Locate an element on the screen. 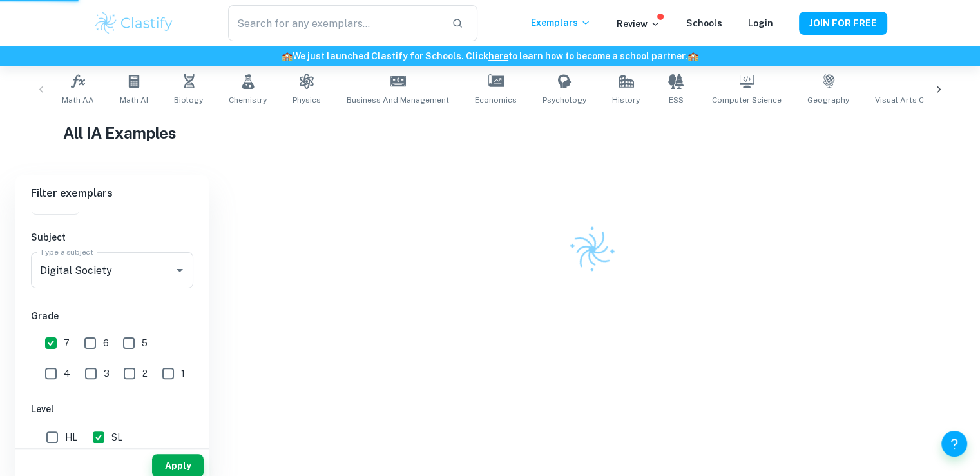 This screenshot has width=980, height=476. h6: Subject is located at coordinates (112, 237).